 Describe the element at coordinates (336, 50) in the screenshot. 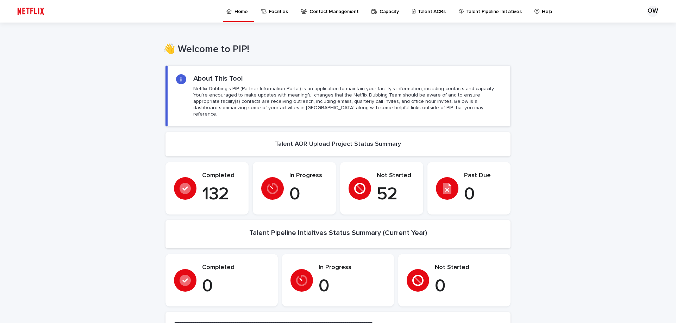

I see `h1: 👋 Welcome to PIP!` at that location.